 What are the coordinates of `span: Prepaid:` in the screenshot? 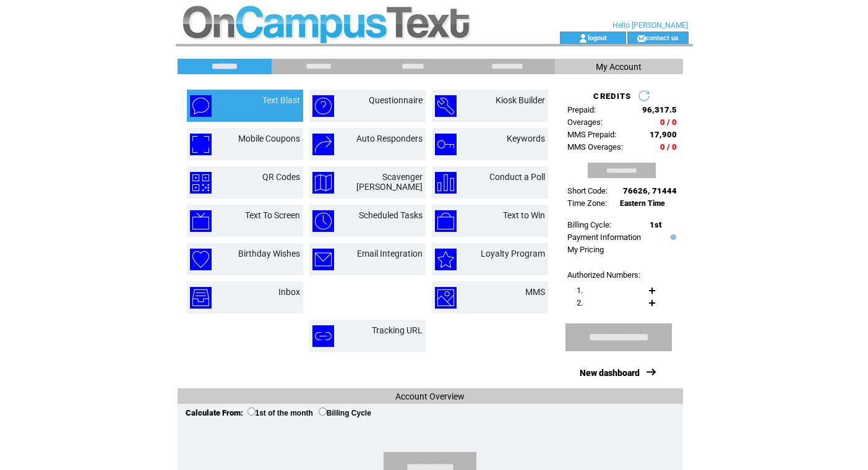 It's located at (581, 109).